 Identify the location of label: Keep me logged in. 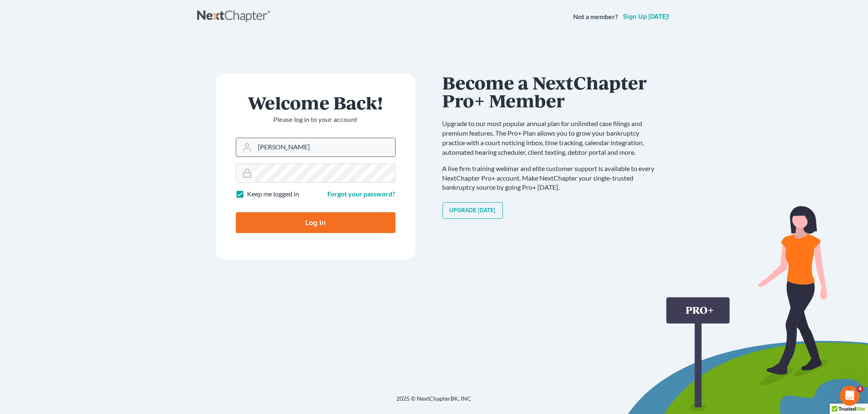
(273, 194).